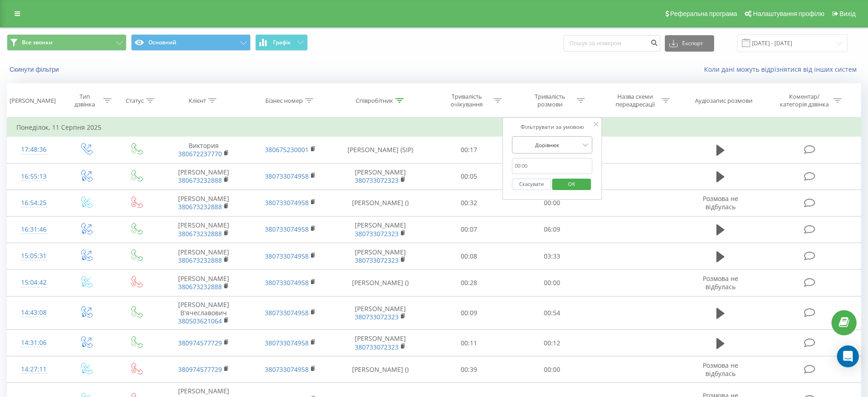 The height and width of the screenshot is (397, 868). What do you see at coordinates (552, 229) in the screenshot?
I see `td: 06:09` at bounding box center [552, 229].